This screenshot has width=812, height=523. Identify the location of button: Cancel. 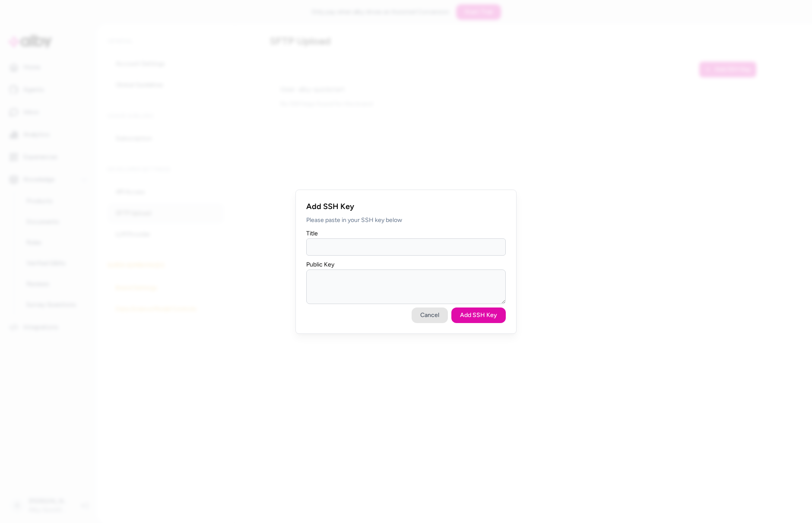
(430, 315).